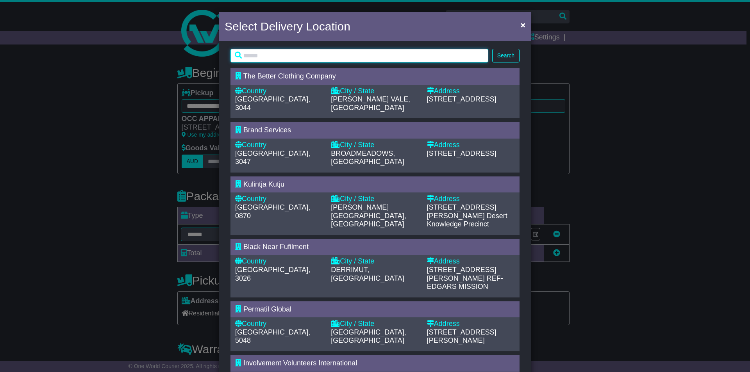 The width and height of the screenshot is (750, 372). What do you see at coordinates (300, 363) in the screenshot?
I see `span: Involvement Volunteers International` at bounding box center [300, 363].